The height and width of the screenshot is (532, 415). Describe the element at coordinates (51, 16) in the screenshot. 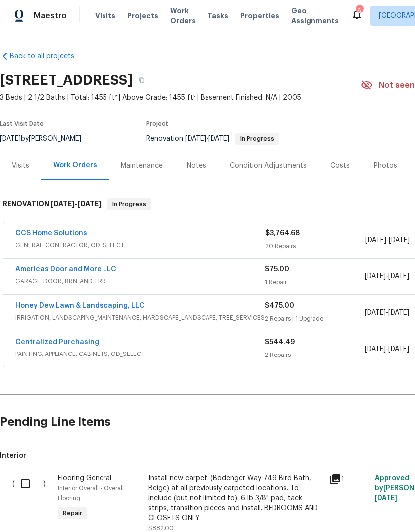

I see `span: Maestro` at that location.